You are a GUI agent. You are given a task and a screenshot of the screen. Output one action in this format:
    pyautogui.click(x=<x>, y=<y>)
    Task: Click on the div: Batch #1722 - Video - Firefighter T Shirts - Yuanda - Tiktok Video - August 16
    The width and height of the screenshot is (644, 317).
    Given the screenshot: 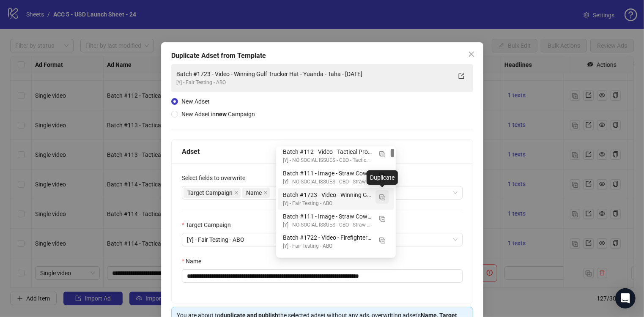 What is the action you would take?
    pyautogui.click(x=336, y=241)
    